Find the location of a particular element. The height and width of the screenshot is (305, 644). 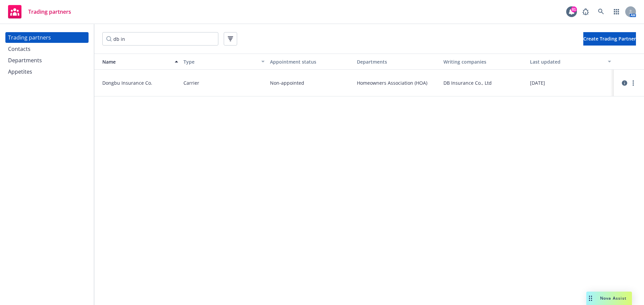

a: Search is located at coordinates (601, 12).